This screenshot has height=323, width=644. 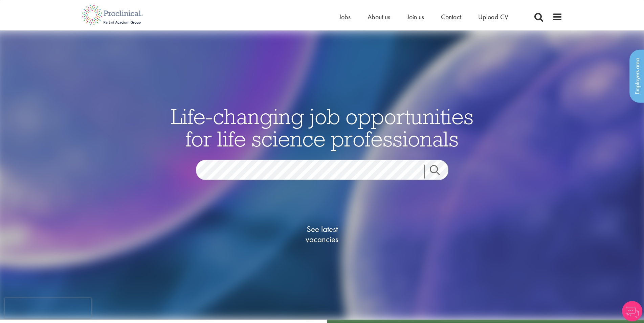 I want to click on img: Chatbot, so click(x=632, y=311).